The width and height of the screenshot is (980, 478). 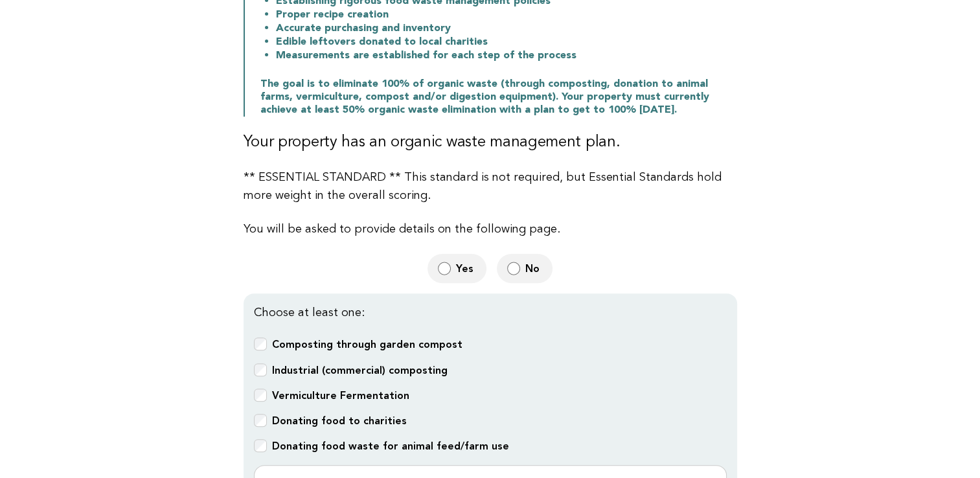 I want to click on p: ** ESSENTIAL STANDARD ** This standard is not required, but Essential Standards hold more weight ..., so click(x=491, y=186).